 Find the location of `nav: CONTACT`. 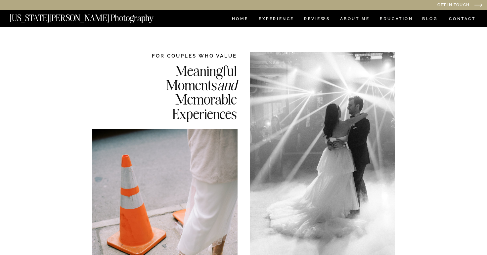

nav: CONTACT is located at coordinates (462, 19).